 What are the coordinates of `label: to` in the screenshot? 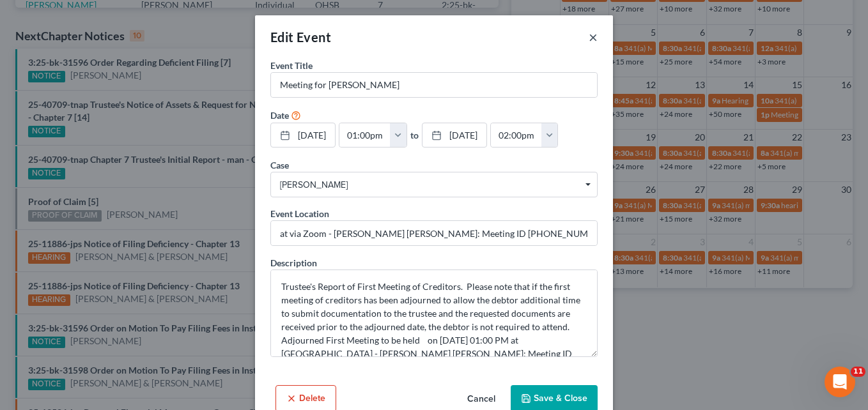 It's located at (414, 135).